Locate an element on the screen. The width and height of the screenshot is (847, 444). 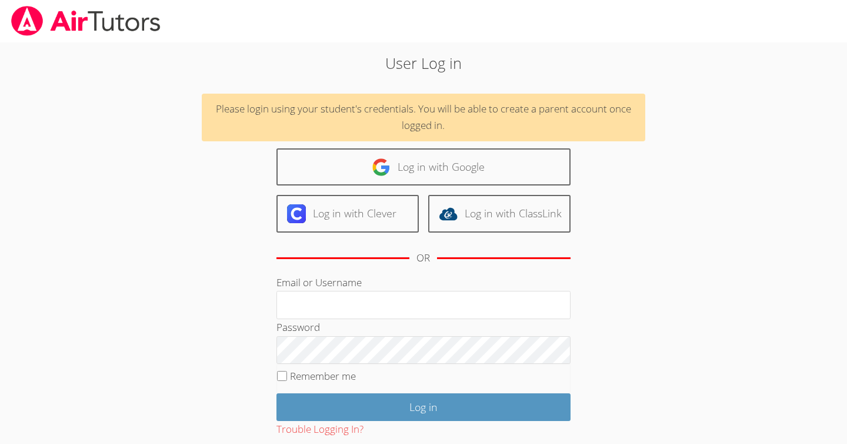
label: Email or Username is located at coordinates (319, 282).